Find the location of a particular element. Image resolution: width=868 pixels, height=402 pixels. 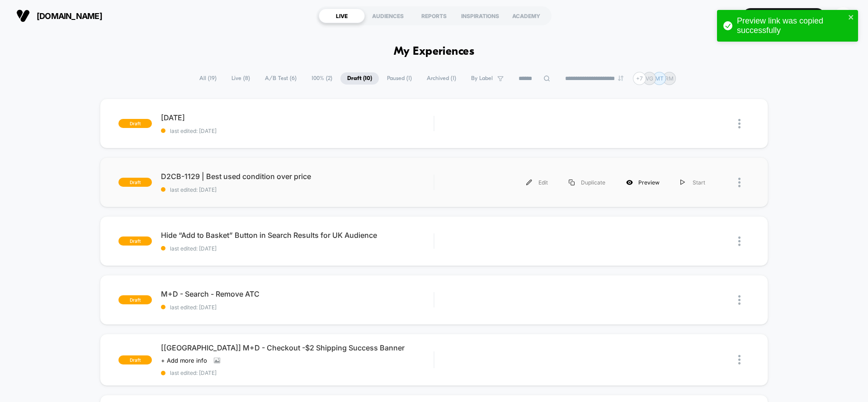

div: Edit is located at coordinates (537, 182).